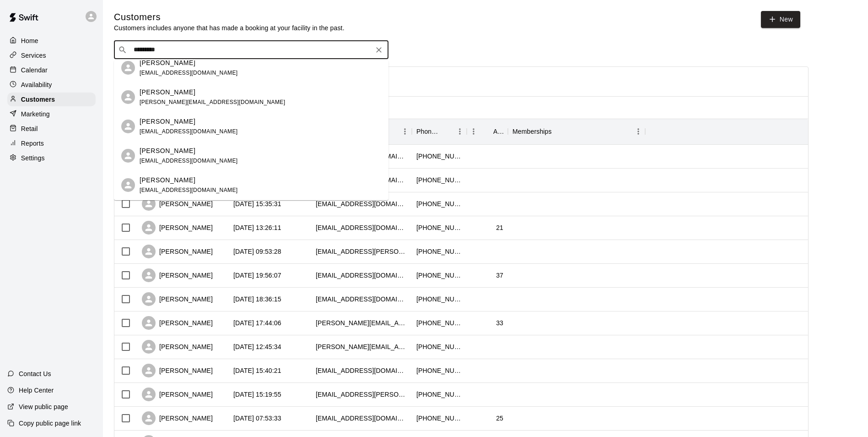 The width and height of the screenshot is (868, 437). Describe the element at coordinates (361, 323) in the screenshot. I see `div: kyle.lessard@srpnet.com` at that location.